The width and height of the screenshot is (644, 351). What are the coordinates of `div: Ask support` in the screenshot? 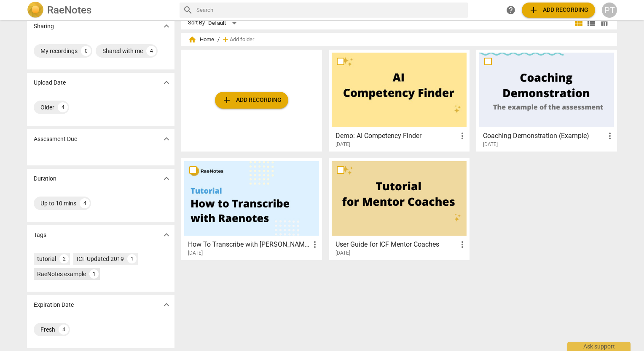 It's located at (599, 347).